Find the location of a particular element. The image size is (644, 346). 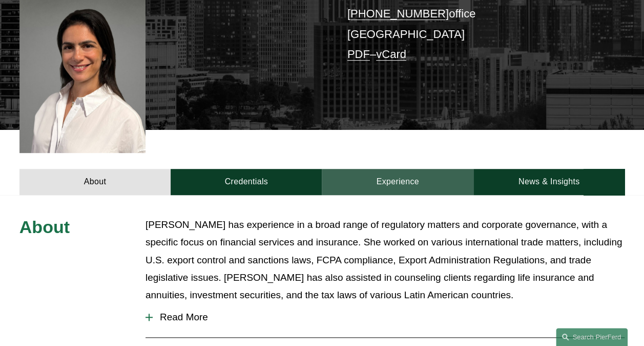

a: Search this site is located at coordinates (592, 336).